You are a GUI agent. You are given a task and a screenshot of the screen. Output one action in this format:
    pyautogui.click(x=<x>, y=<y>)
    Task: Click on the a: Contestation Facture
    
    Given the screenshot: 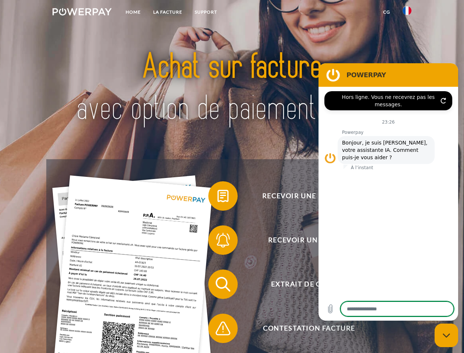 What is the action you would take?
    pyautogui.click(x=304, y=328)
    